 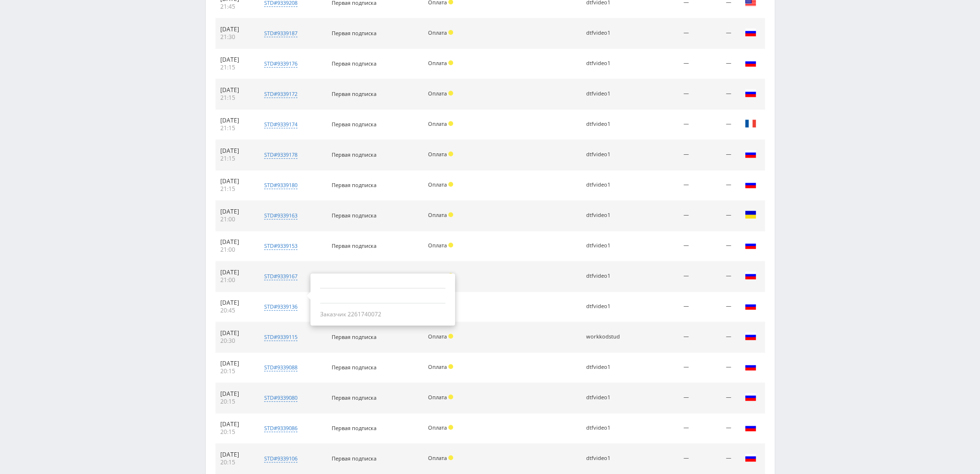 What do you see at coordinates (280, 398) in the screenshot?
I see `div: std#9339080` at bounding box center [280, 398].